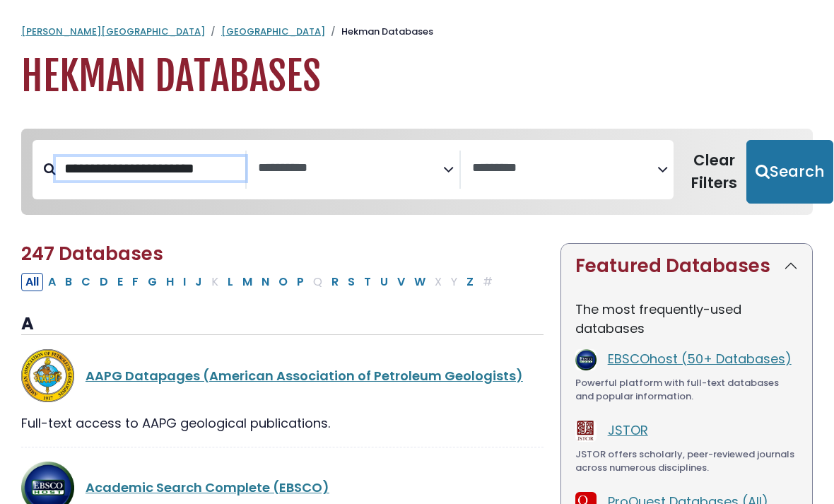 This screenshot has width=834, height=504. Describe the element at coordinates (351, 282) in the screenshot. I see `button: Filter Results S` at that location.